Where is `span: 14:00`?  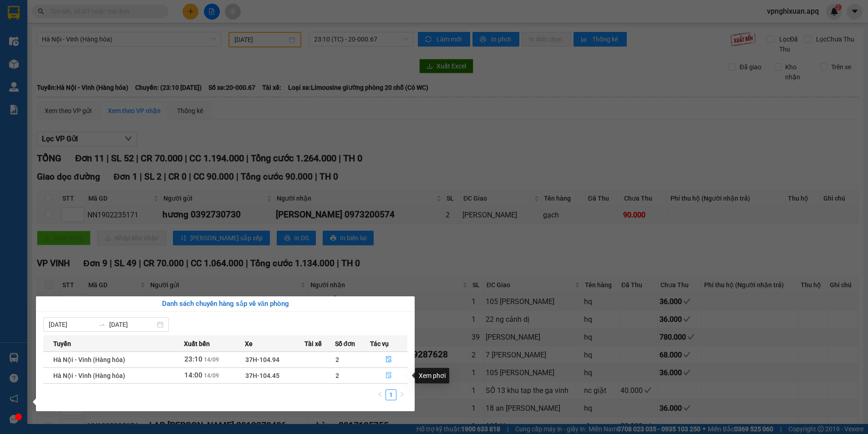
span: 14:00 is located at coordinates (193, 375).